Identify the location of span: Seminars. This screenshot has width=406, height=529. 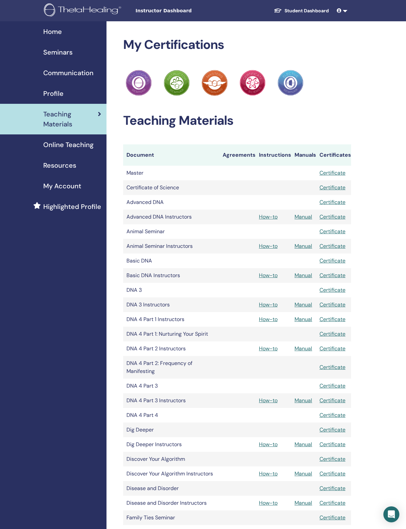
(58, 52).